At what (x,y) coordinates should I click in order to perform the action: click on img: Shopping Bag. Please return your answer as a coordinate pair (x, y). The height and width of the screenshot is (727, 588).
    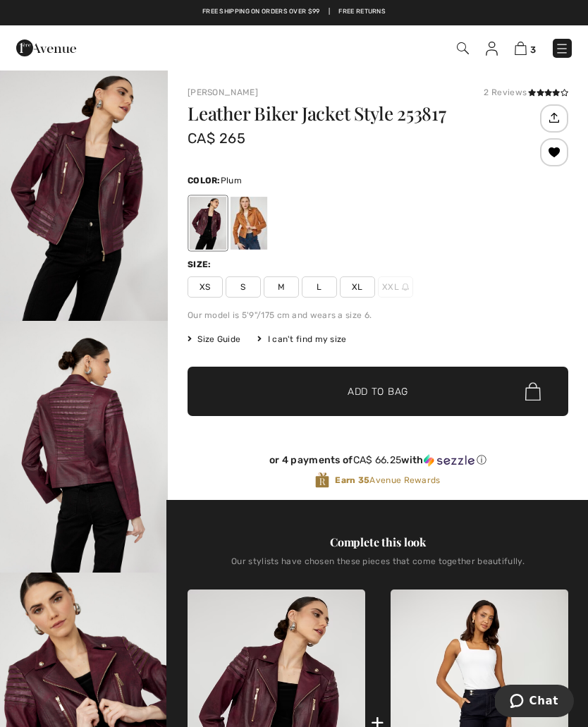
    Looking at the image, I should click on (520, 48).